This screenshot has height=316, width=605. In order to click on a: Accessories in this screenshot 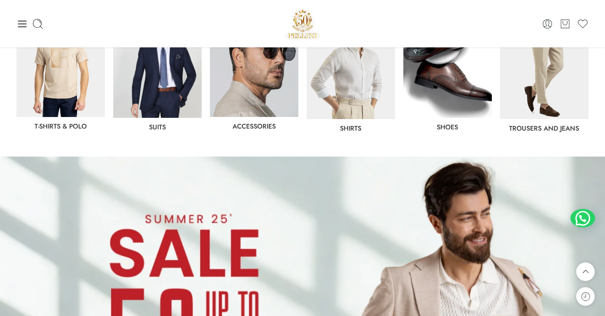, I will do `click(254, 126)`.